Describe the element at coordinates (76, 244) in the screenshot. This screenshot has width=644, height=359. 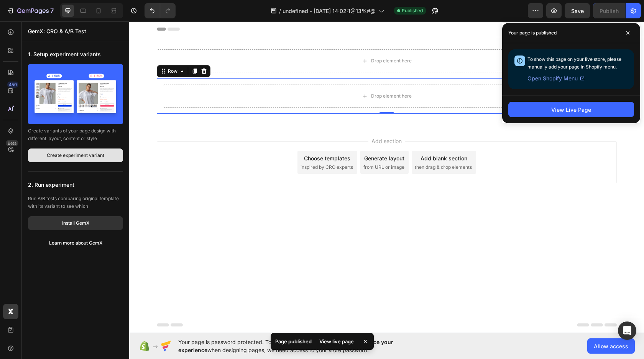
I see `div: Learn more about GemX` at that location.